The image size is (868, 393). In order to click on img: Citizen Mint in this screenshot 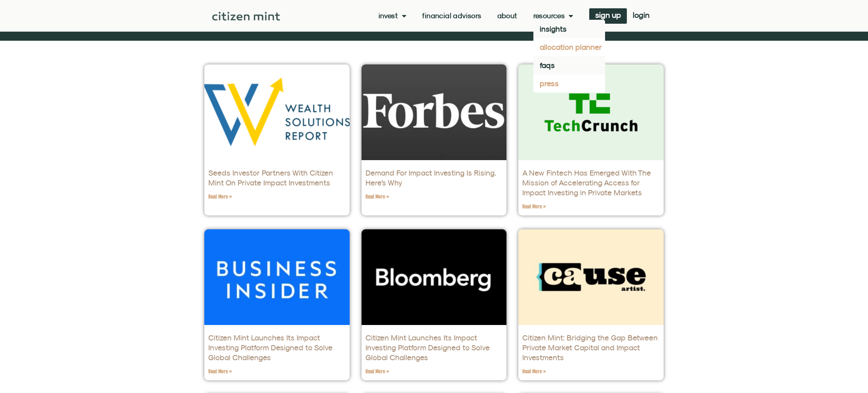, I will do `click(246, 16)`.